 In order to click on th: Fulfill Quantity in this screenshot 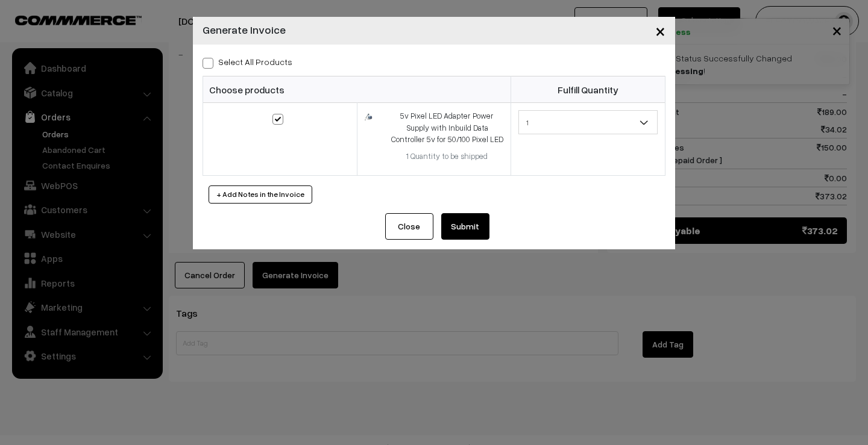, I will do `click(588, 90)`.